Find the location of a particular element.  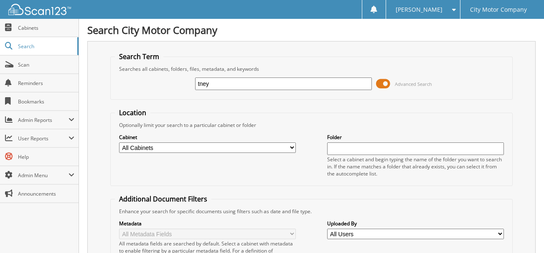

span: Bookmarks is located at coordinates (46, 101).